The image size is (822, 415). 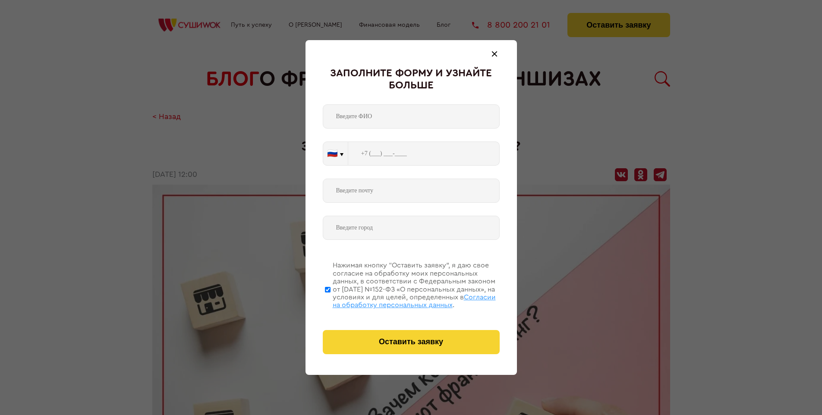 What do you see at coordinates (424, 154) in the screenshot?
I see `input: +7 (___) ___-____` at bounding box center [424, 154].